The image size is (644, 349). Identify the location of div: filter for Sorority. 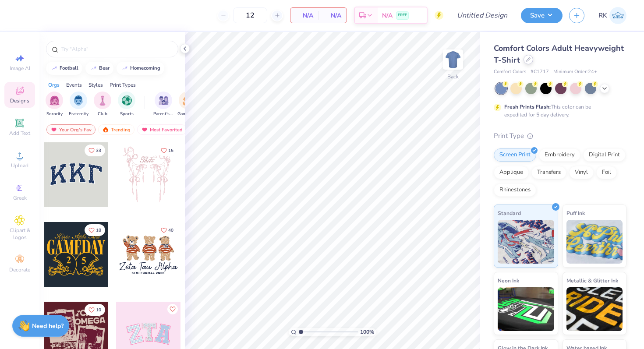
(54, 104).